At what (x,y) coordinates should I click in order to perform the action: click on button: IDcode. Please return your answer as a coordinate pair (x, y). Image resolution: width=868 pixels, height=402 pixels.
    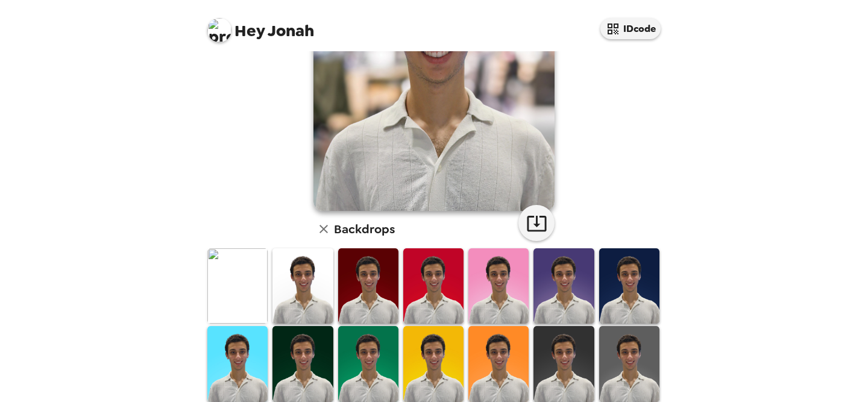
    Looking at the image, I should click on (631, 28).